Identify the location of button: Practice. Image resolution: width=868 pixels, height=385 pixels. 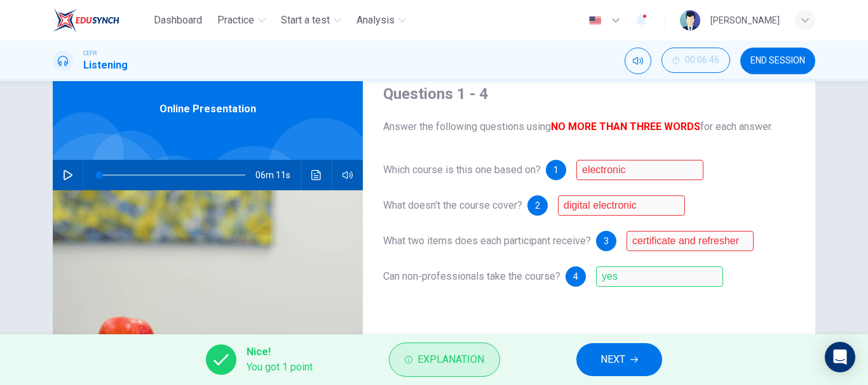
(241, 20).